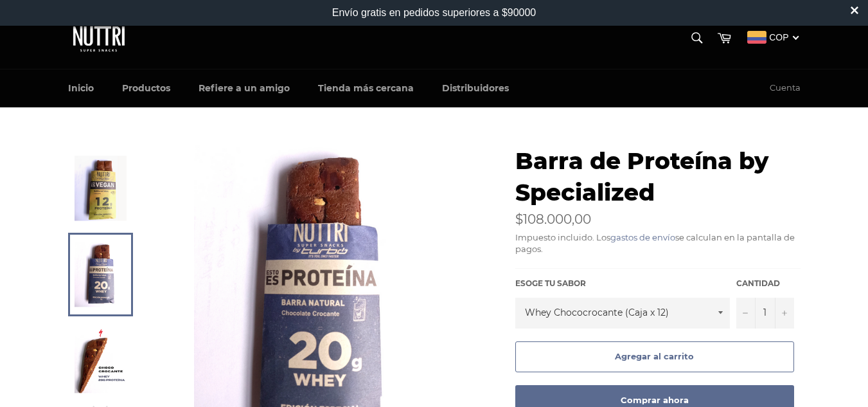 Image resolution: width=868 pixels, height=407 pixels. Describe the element at coordinates (475, 88) in the screenshot. I see `a: Distribuidores` at that location.